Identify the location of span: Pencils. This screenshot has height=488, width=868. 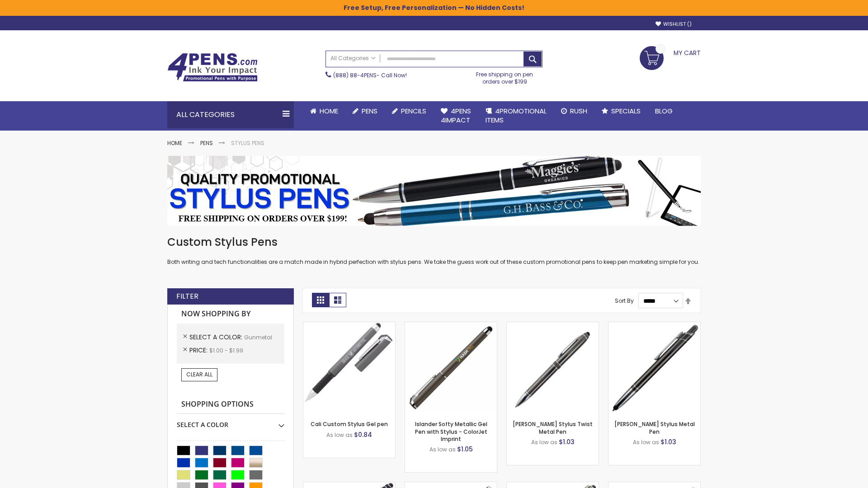
(413, 111).